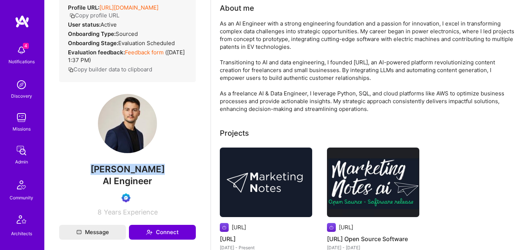 Image resolution: width=532 pixels, height=250 pixels. Describe the element at coordinates (21, 117) in the screenshot. I see `img: teamwork` at that location.